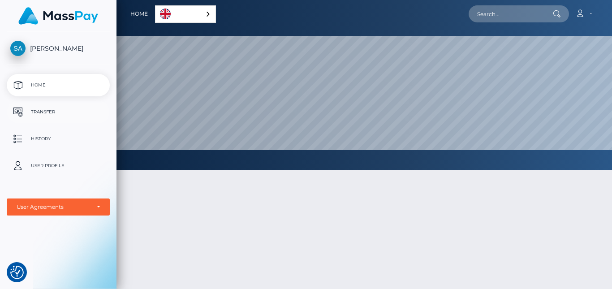 The image size is (612, 289). Describe the element at coordinates (58, 16) in the screenshot. I see `img: MassPay` at that location.